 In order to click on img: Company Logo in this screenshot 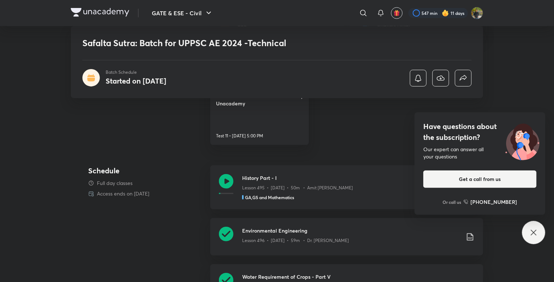, I will do `click(100, 12)`.